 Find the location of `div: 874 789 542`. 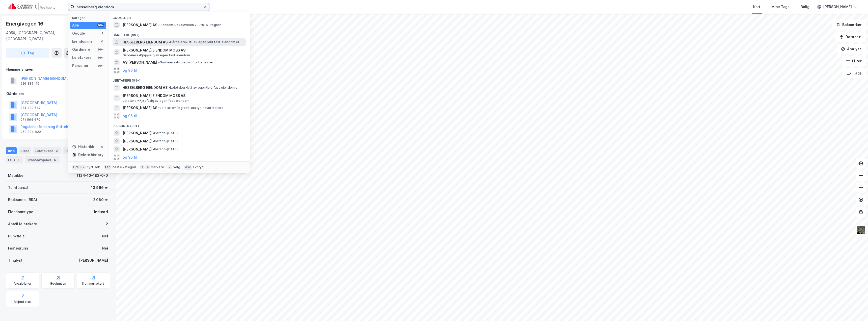

div: 874 789 542 is located at coordinates (31, 108).